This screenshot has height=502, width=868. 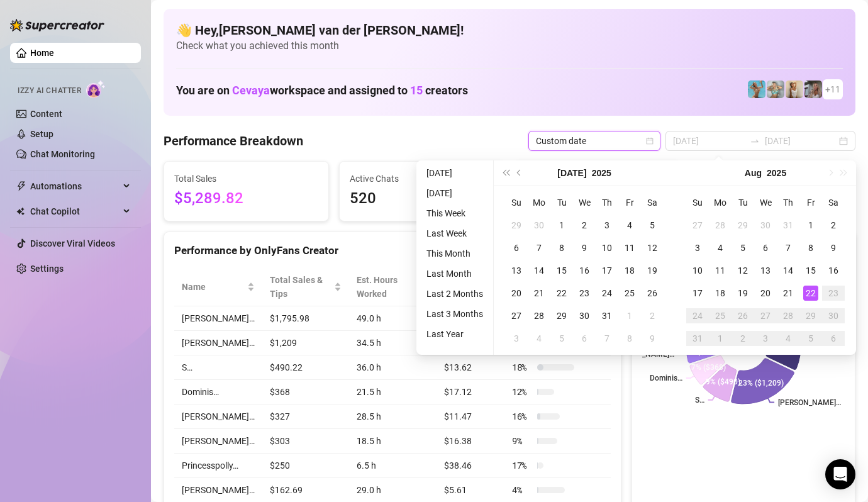 I want to click on td: 2025-08-08, so click(x=630, y=339).